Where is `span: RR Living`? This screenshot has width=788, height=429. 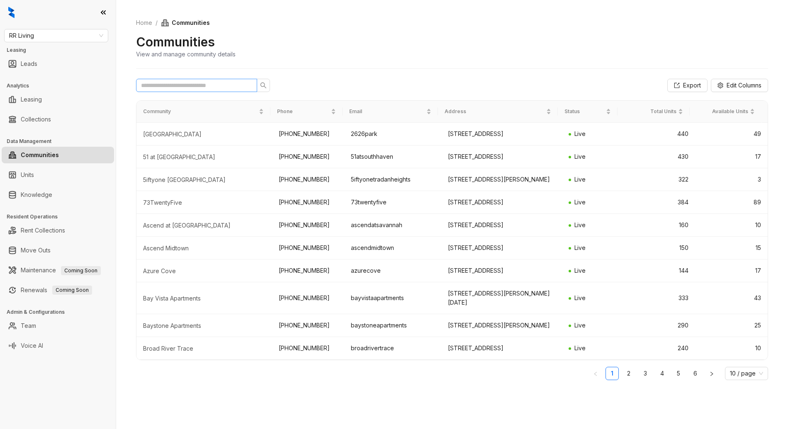
span: RR Living is located at coordinates (56, 36).